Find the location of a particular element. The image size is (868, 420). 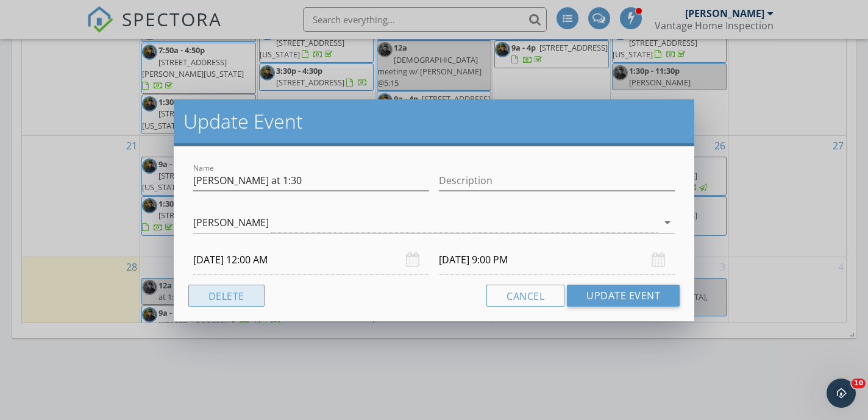

button: Update Event is located at coordinates (623, 296).